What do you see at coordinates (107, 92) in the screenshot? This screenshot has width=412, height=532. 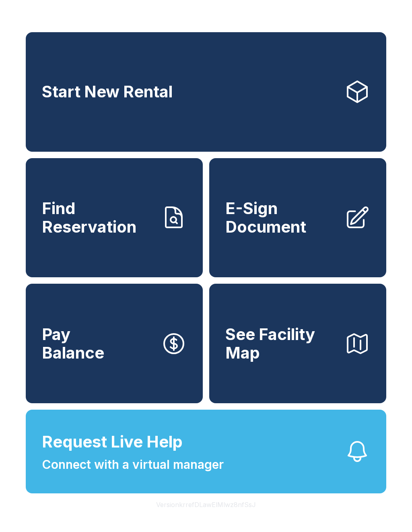 I see `span: Start New Rental` at bounding box center [107, 92].